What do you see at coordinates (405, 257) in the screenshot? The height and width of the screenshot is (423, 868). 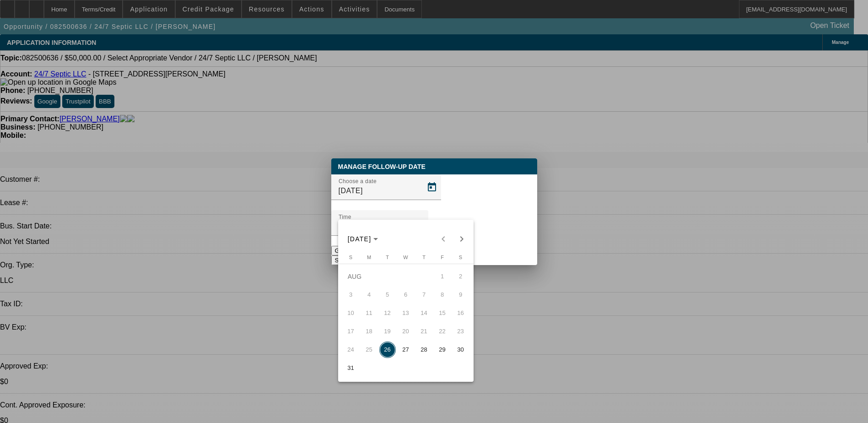 I see `span: W` at bounding box center [405, 257].